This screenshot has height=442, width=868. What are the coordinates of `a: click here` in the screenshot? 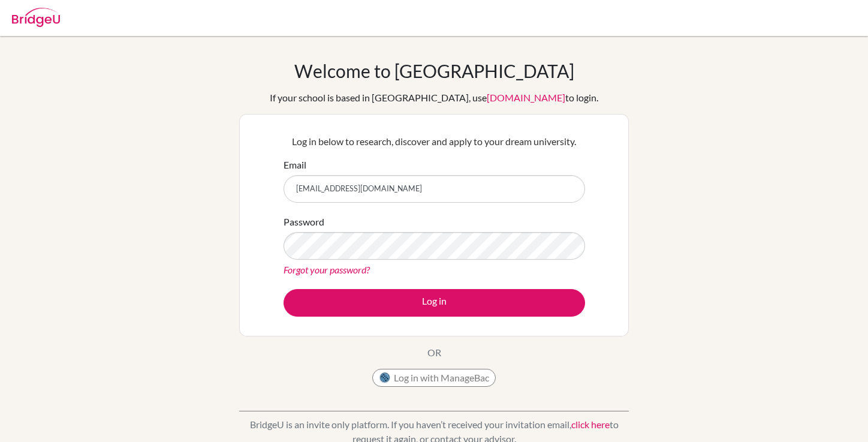 It's located at (590, 424).